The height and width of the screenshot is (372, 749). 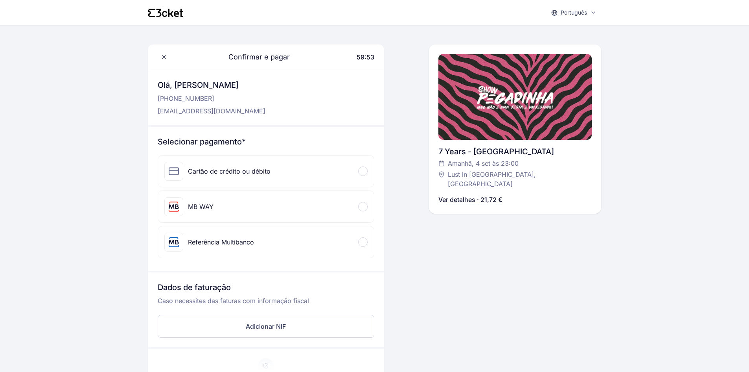 What do you see at coordinates (470, 199) in the screenshot?
I see `p: Ver detalhes · 21,72 €` at bounding box center [470, 199].